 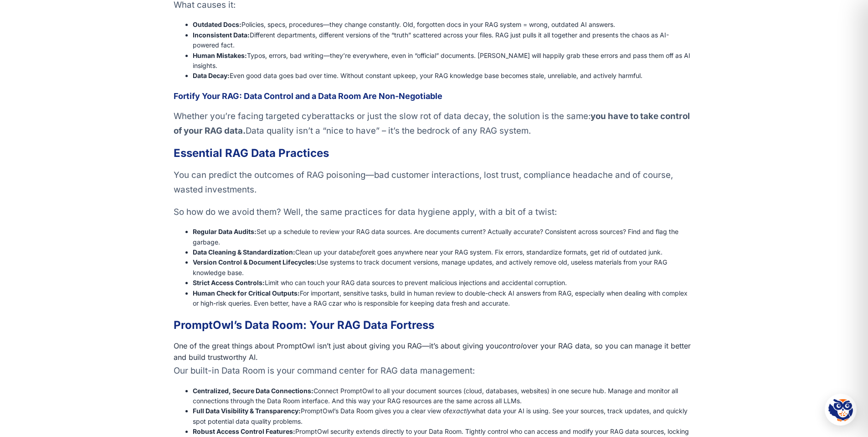 I want to click on p: So how do we avoid them? Well, the same practices for data hygiene apply, with a bit of a twist:, so click(x=434, y=212).